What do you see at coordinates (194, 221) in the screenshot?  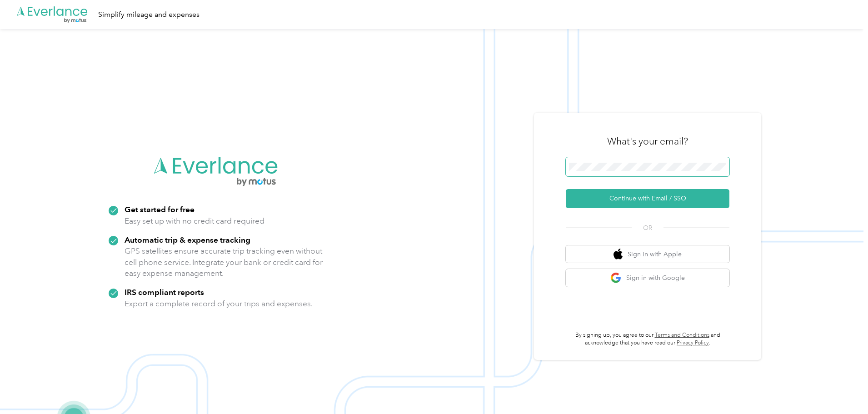 I see `p: Easy set up with no credit card required` at bounding box center [194, 221].